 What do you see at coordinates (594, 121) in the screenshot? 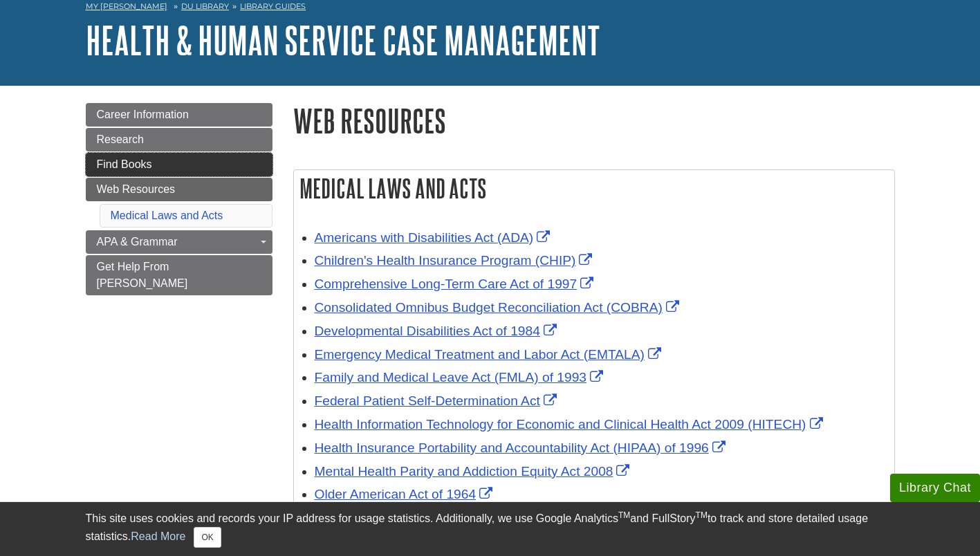
I see `h1: Web Resources` at bounding box center [594, 121].